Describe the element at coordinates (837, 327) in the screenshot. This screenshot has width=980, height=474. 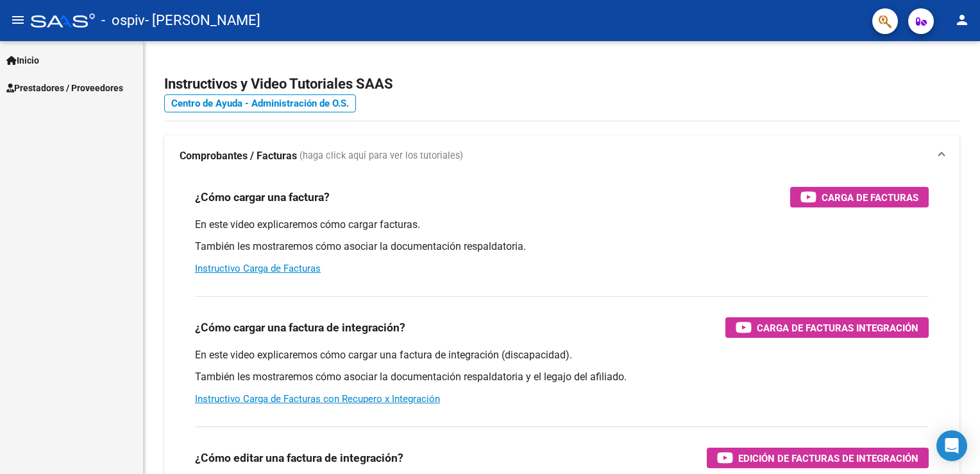
I see `span: Carga de Facturas Integración` at that location.